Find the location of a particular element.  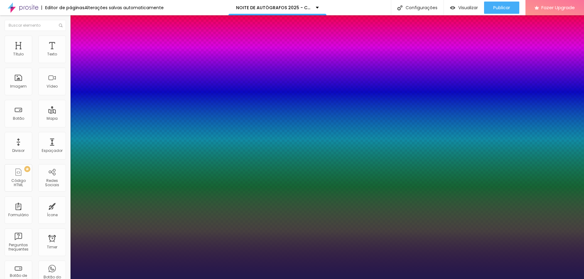

span: Publicar is located at coordinates (501, 8).